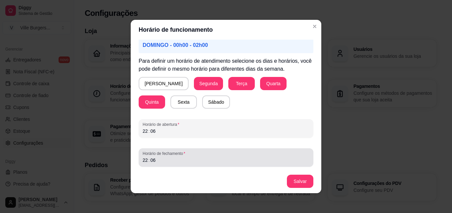 The image size is (452, 213). I want to click on span: DOMINGO - 00h00 - 02h00, so click(175, 45).